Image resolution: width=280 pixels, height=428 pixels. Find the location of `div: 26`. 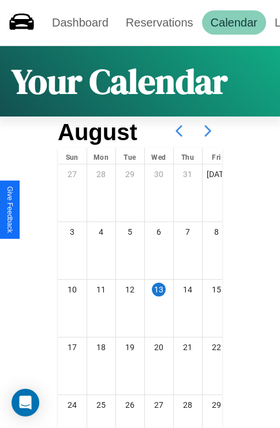

div: 26 is located at coordinates (130, 405).